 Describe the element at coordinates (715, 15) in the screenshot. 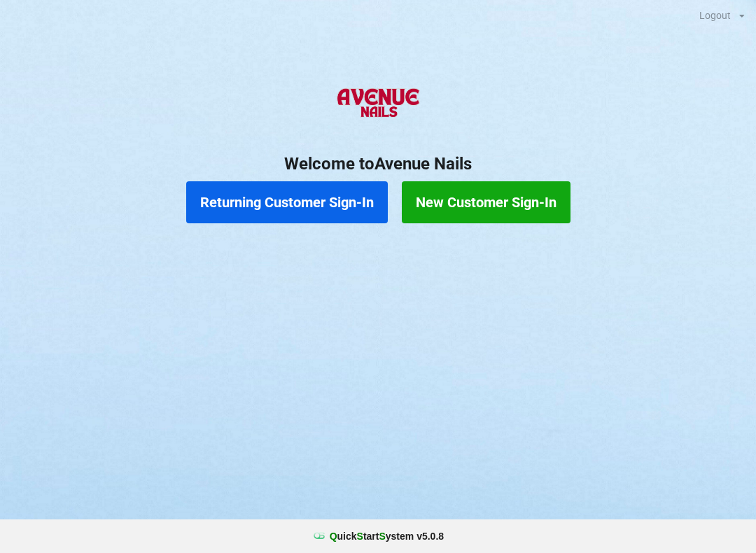

I see `div: Logout` at that location.